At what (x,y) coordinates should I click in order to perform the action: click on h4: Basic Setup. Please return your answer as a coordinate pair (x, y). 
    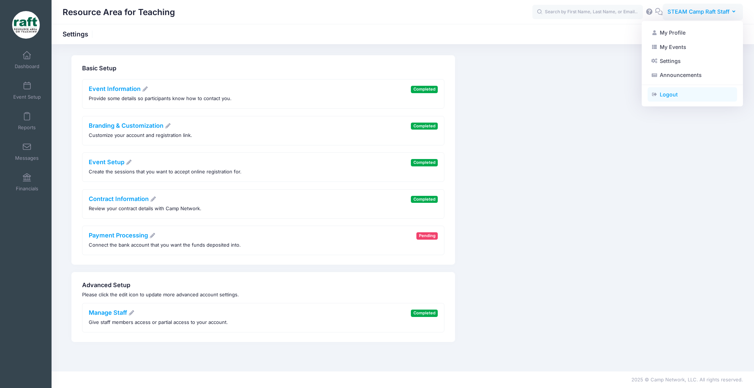
    Looking at the image, I should click on (263, 68).